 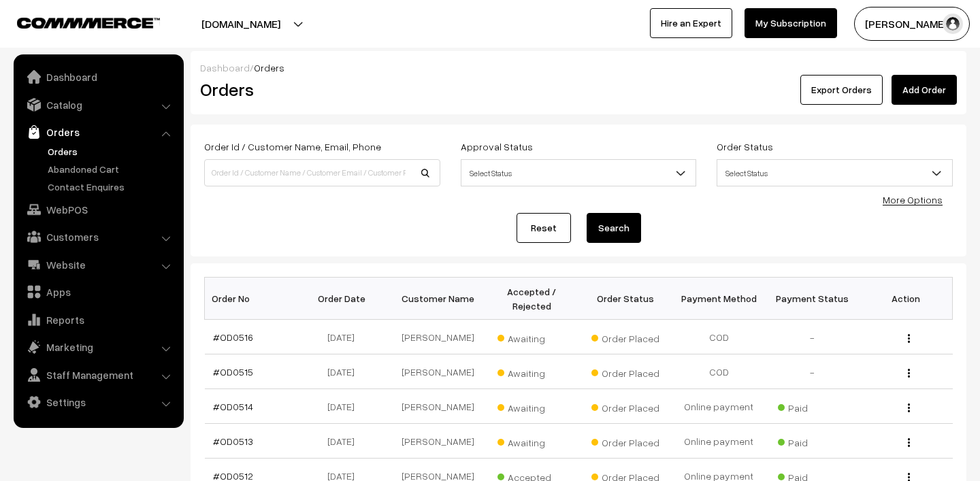 I want to click on img: COMMMERCE, so click(x=88, y=22).